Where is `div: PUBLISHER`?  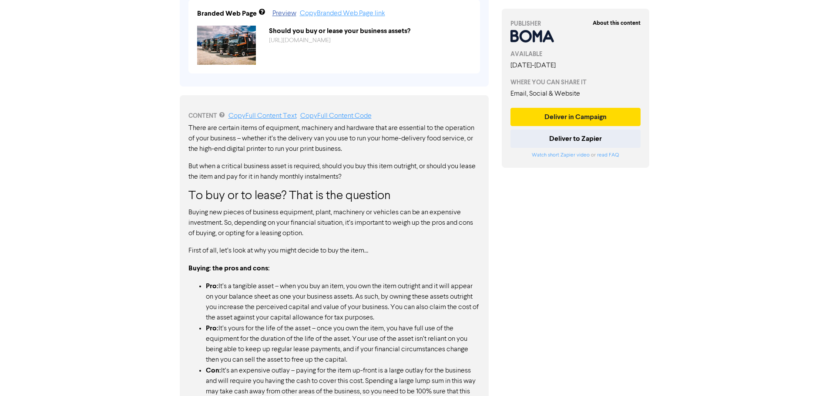
div: PUBLISHER is located at coordinates (576, 24).